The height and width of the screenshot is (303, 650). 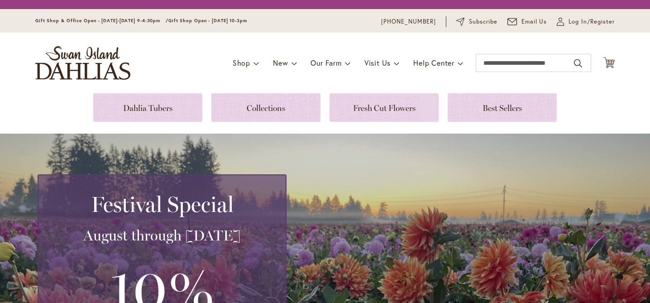 What do you see at coordinates (241, 62) in the screenshot?
I see `span: Shop` at bounding box center [241, 62].